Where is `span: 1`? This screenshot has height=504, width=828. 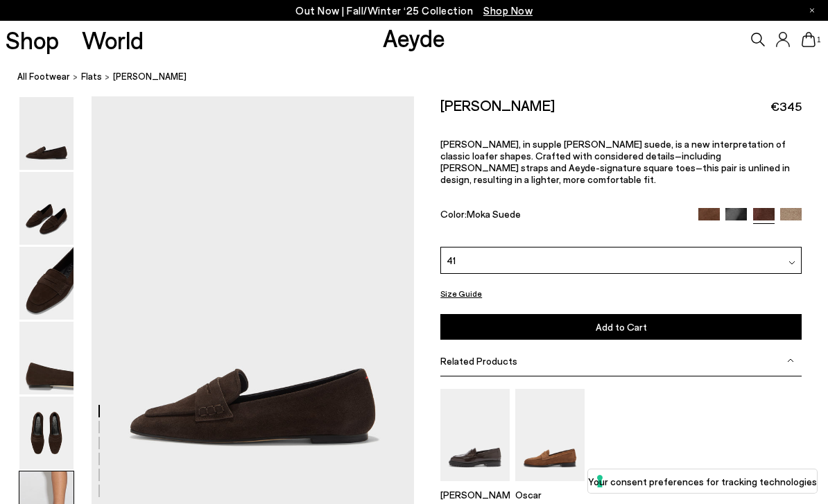
span: 1 is located at coordinates (820, 40).